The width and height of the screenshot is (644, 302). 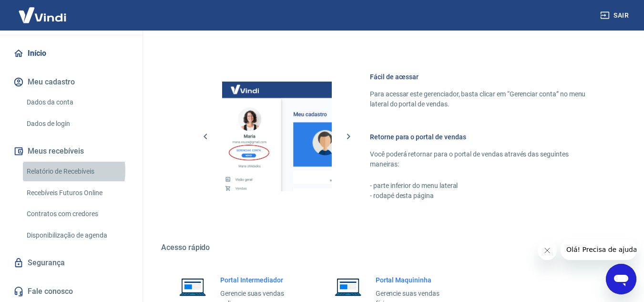 I want to click on p: Para acessar este gerenciador, basta clicar em “Gerenciar conta” no menu lateral do portal de ven..., so click(x=484, y=99).